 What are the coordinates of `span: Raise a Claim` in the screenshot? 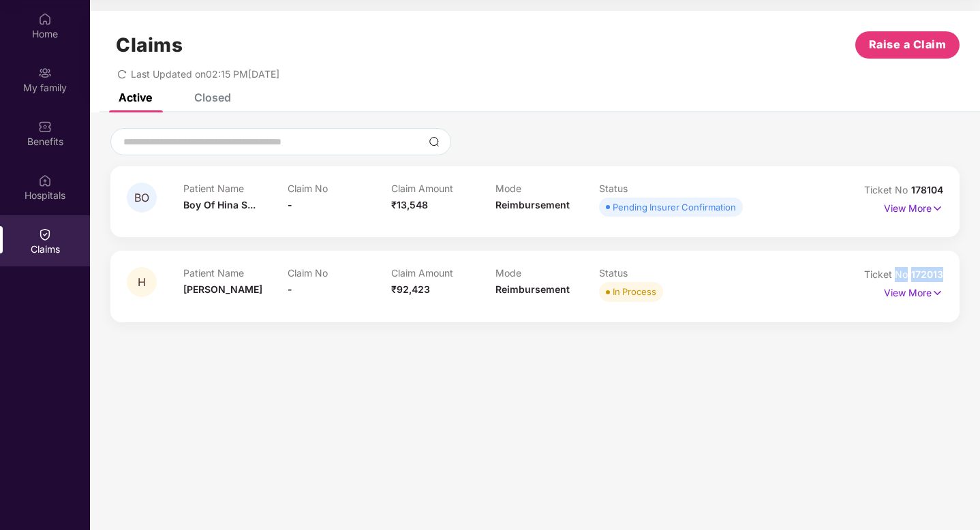 It's located at (908, 44).